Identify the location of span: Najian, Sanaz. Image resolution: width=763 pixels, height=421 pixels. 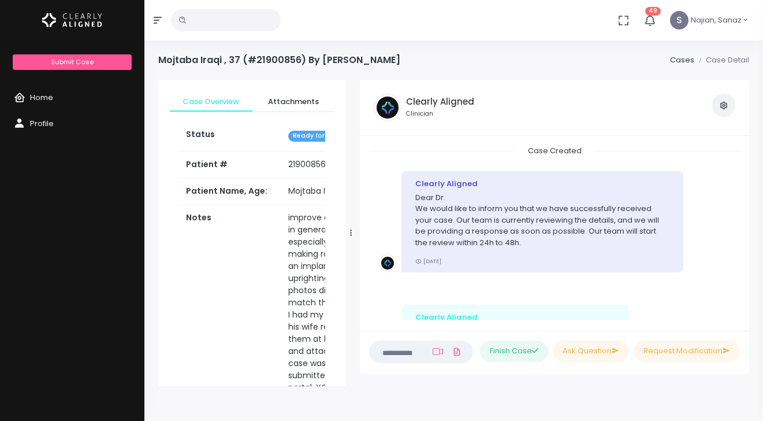
(716, 20).